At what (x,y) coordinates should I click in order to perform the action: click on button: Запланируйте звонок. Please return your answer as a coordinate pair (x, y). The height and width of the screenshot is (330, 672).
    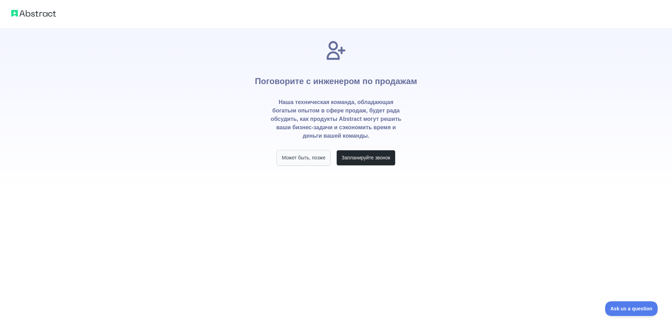
    Looking at the image, I should click on (366, 157).